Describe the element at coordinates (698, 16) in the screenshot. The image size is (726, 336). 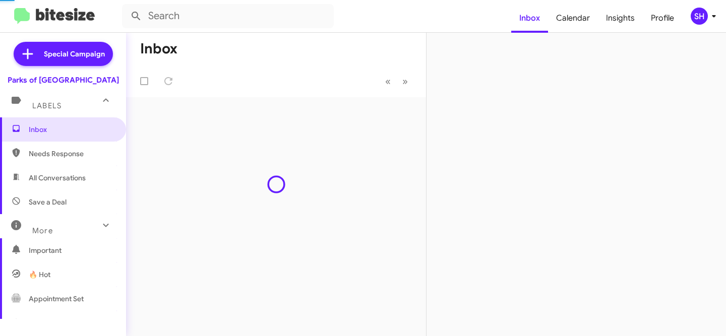
I see `button: SH` at that location.